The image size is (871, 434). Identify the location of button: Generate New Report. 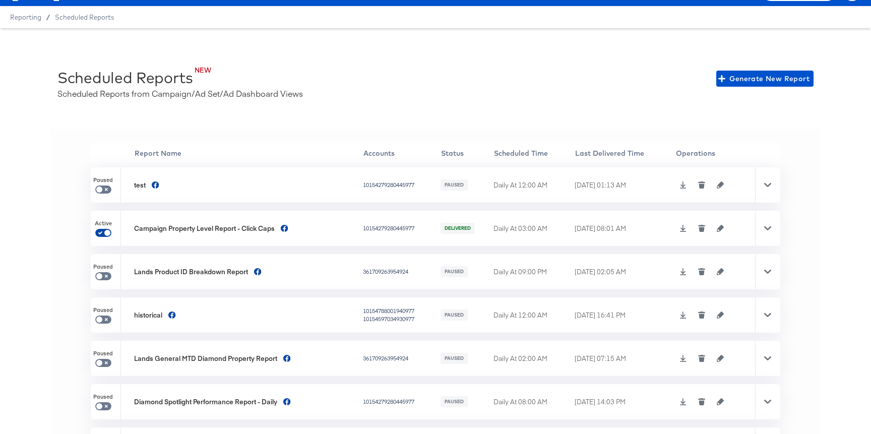
(765, 79).